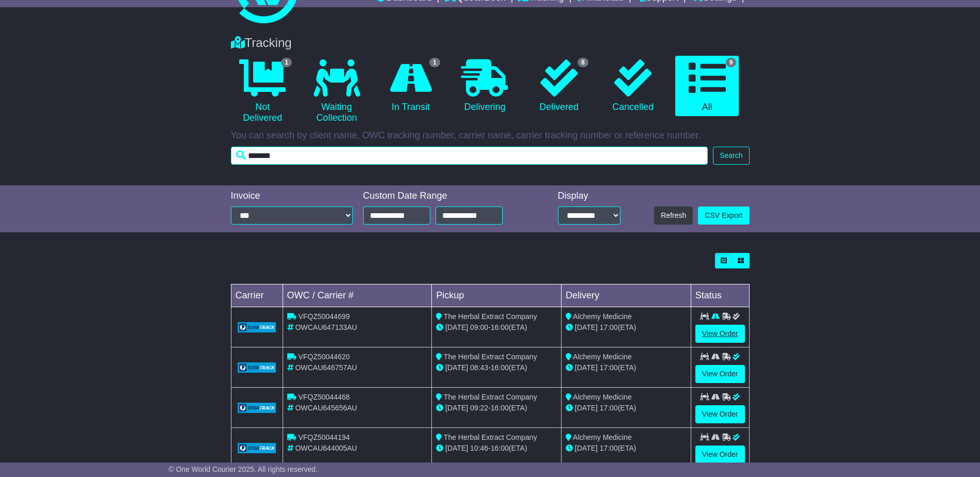 The height and width of the screenshot is (477, 980). Describe the element at coordinates (479, 367) in the screenshot. I see `span: 08:43` at that location.